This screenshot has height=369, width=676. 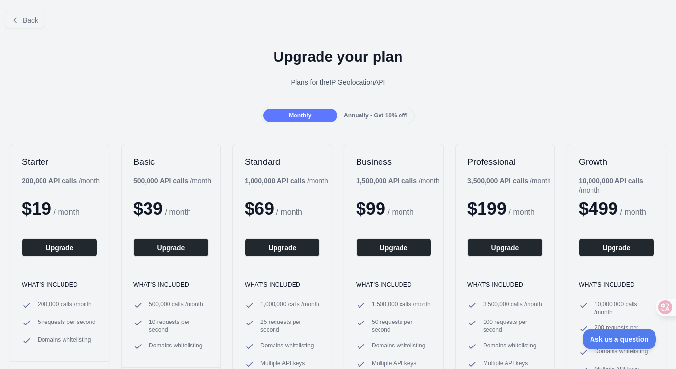 I want to click on span: $ 69, so click(x=260, y=208).